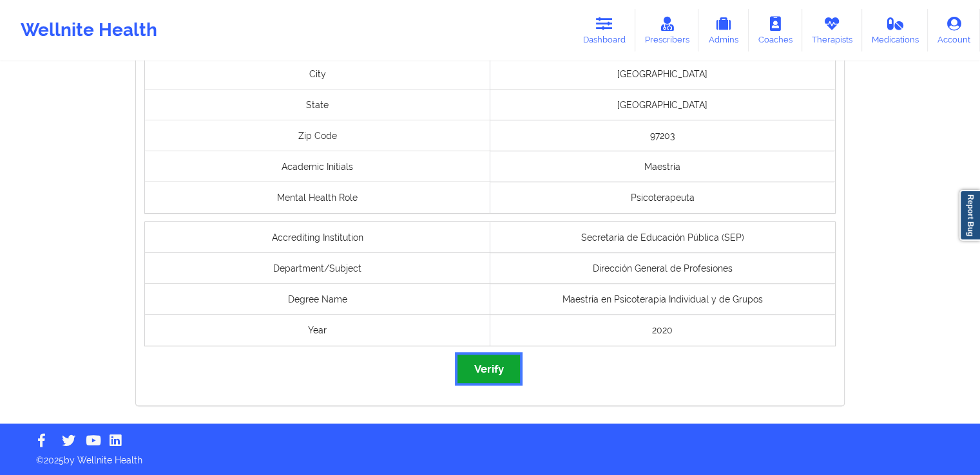  I want to click on a: Medications, so click(895, 30).